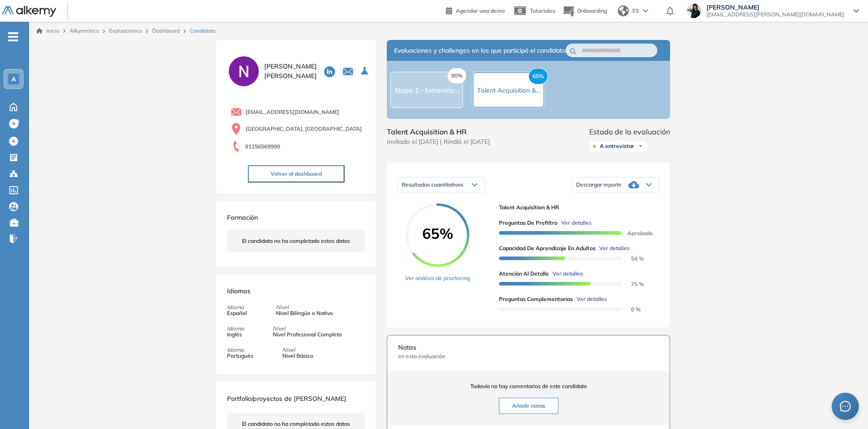 The height and width of the screenshot is (429, 868). I want to click on img: arrow, so click(645, 11).